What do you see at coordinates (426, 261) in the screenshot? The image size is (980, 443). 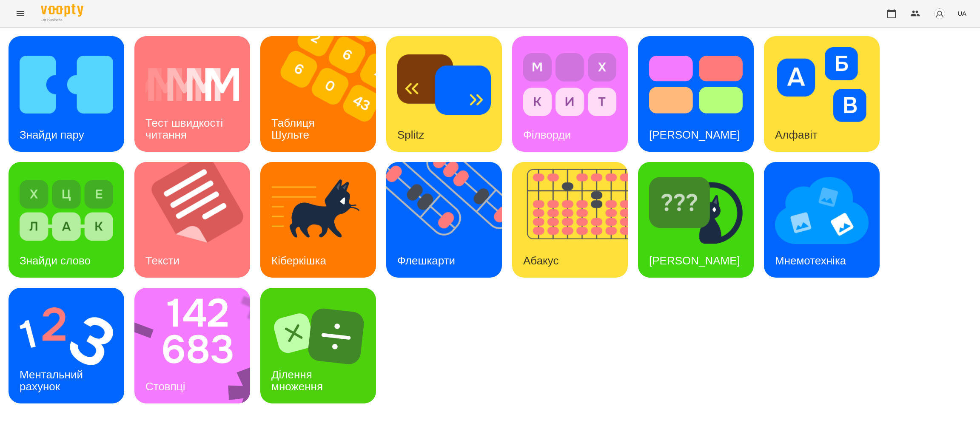 I see `h3: Флешкарти` at bounding box center [426, 261].